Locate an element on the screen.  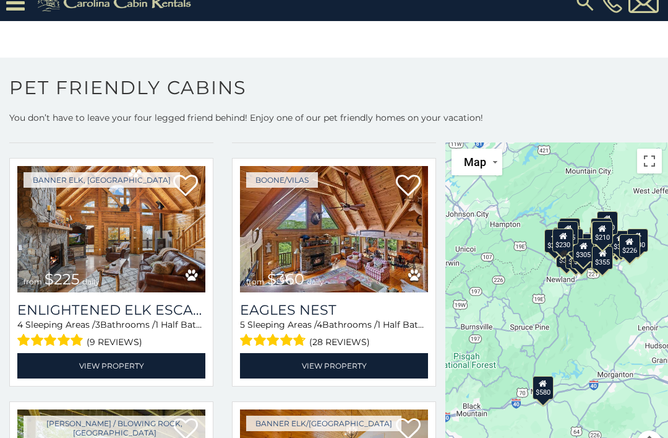
div: $305 is located at coordinates (584, 249).